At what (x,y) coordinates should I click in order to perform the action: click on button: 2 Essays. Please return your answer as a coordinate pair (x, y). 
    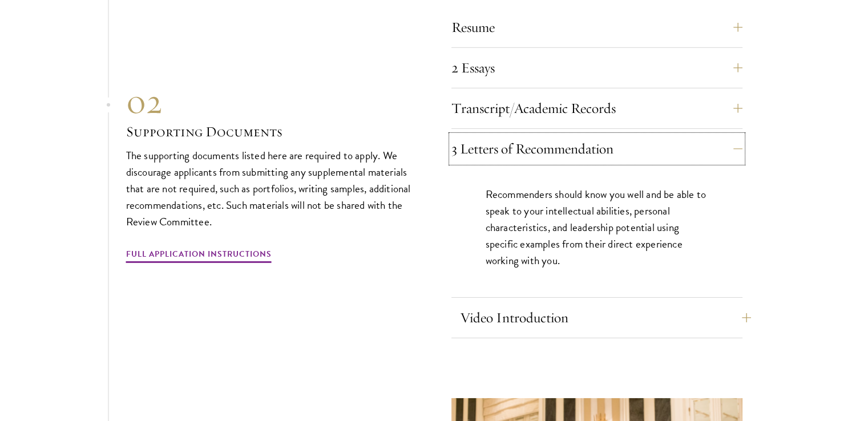
    Looking at the image, I should click on (597, 68).